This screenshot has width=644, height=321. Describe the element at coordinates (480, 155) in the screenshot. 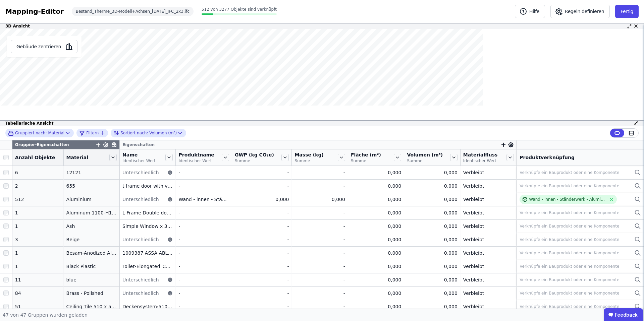

I see `span: Materialfluss` at that location.